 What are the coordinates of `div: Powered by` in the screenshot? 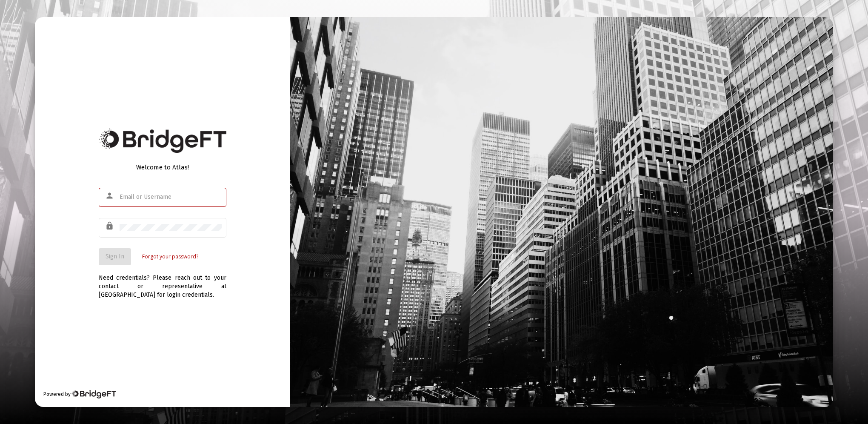 It's located at (80, 394).